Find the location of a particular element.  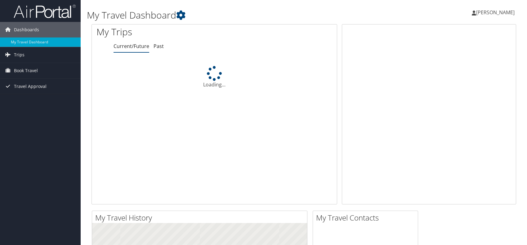

div: Loading... is located at coordinates (214, 77).